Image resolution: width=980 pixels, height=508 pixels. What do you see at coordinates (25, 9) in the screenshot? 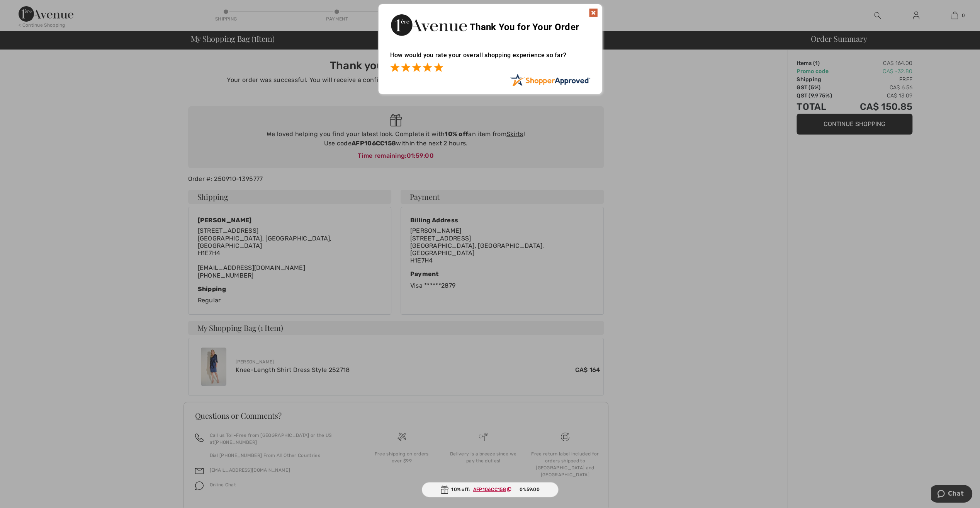
I see `span: Chat` at bounding box center [25, 9].